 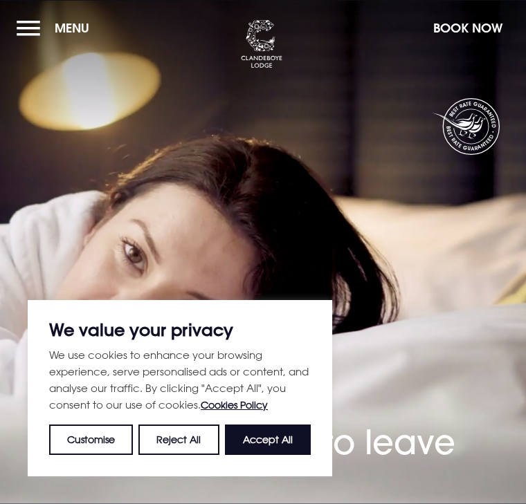 I want to click on button: Book Now, so click(x=468, y=28).